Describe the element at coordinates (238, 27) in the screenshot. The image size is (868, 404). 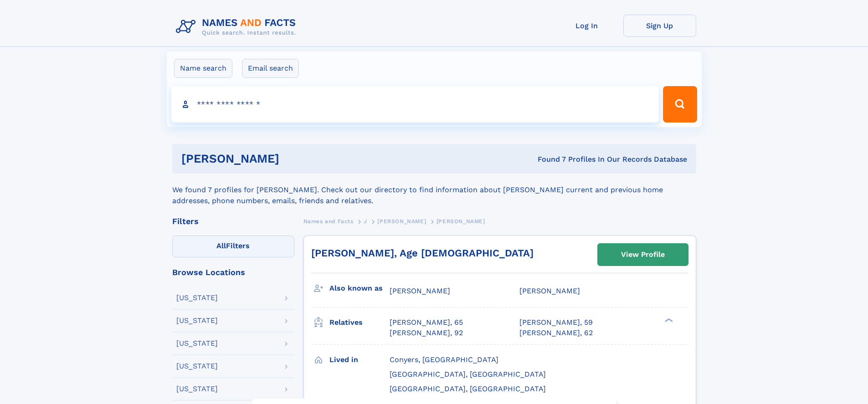
I see `img: Logo Names and Facts` at that location.